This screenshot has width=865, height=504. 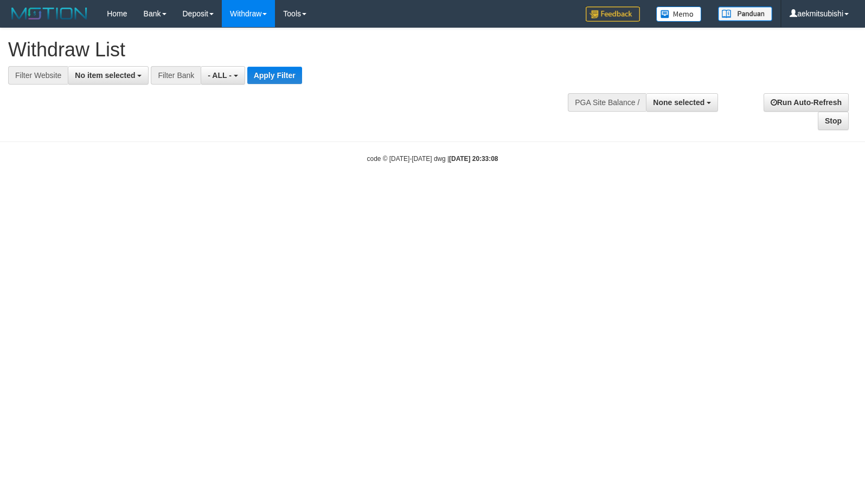 What do you see at coordinates (38, 75) in the screenshot?
I see `div: Filter Website` at bounding box center [38, 75].